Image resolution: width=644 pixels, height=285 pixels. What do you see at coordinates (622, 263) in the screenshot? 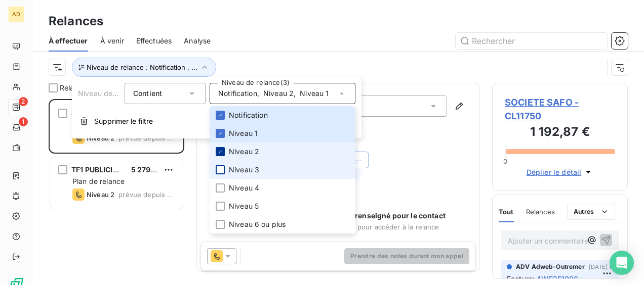
I see `div: Open Intercom Messenger` at bounding box center [622, 263].